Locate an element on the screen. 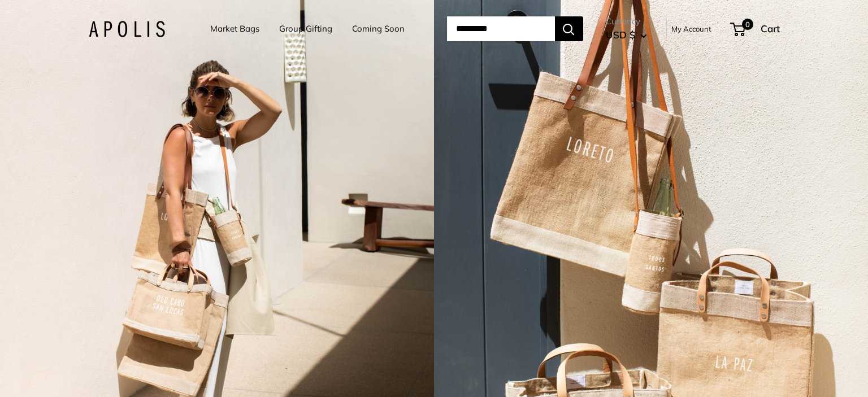 The height and width of the screenshot is (397, 868). a: My Account is located at coordinates (691, 29).